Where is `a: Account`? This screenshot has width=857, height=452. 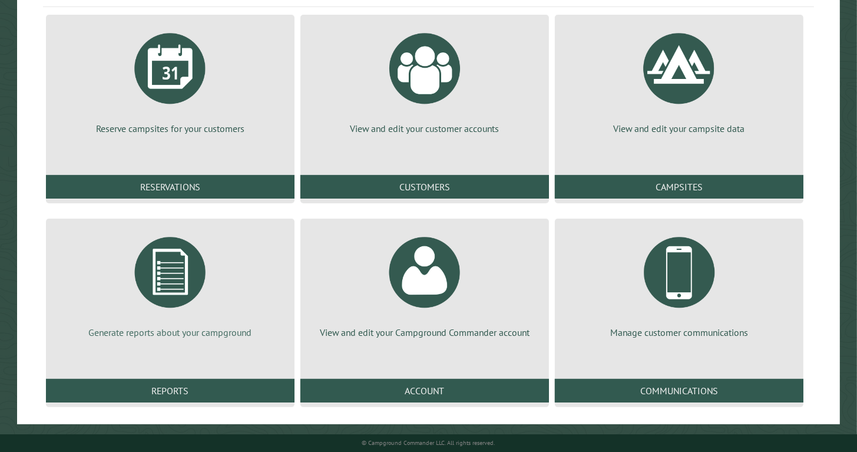 a: Account is located at coordinates (425, 391).